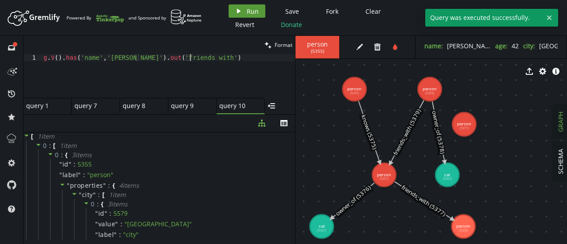 The width and height of the screenshot is (567, 244). I want to click on span: value, so click(107, 224).